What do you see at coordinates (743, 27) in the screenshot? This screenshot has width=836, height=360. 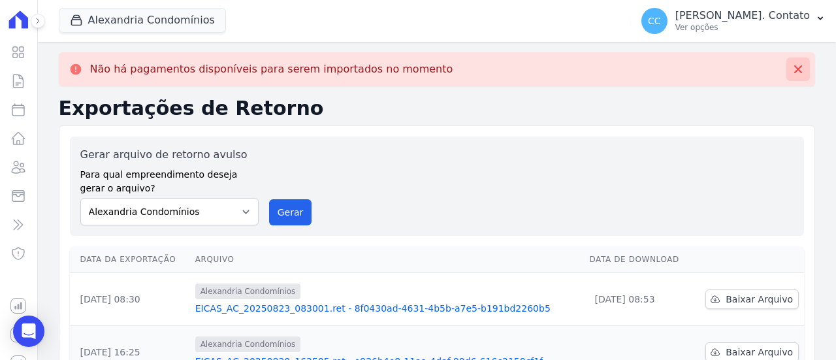 I see `p: Ver opções` at bounding box center [743, 27].